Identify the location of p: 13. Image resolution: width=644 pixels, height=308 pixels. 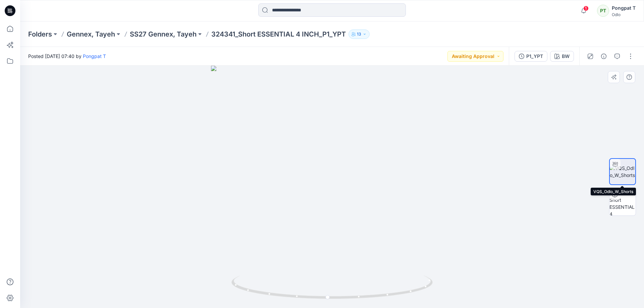
(359, 35).